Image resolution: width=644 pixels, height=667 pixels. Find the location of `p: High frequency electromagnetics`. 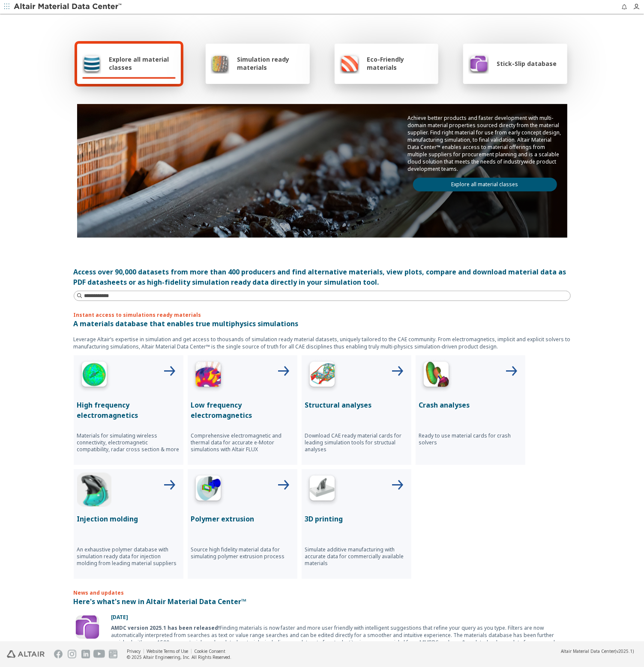

p: High frequency electromagnetics is located at coordinates (129, 410).